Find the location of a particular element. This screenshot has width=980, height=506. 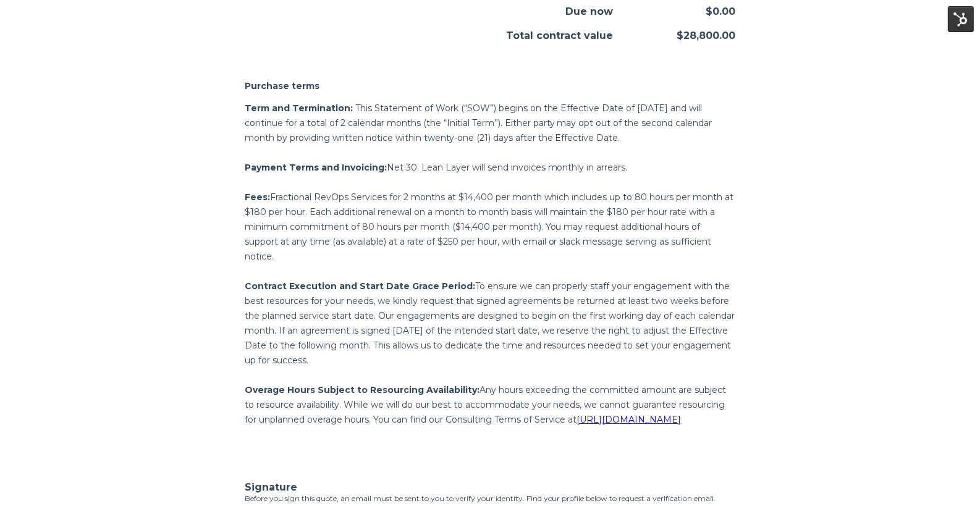

div: Total contract value is located at coordinates (551, 31).